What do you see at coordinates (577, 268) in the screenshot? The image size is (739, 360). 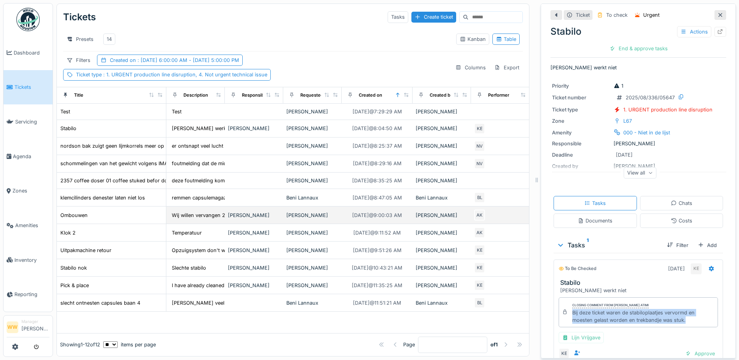 I see `div: To be checked` at bounding box center [577, 268].